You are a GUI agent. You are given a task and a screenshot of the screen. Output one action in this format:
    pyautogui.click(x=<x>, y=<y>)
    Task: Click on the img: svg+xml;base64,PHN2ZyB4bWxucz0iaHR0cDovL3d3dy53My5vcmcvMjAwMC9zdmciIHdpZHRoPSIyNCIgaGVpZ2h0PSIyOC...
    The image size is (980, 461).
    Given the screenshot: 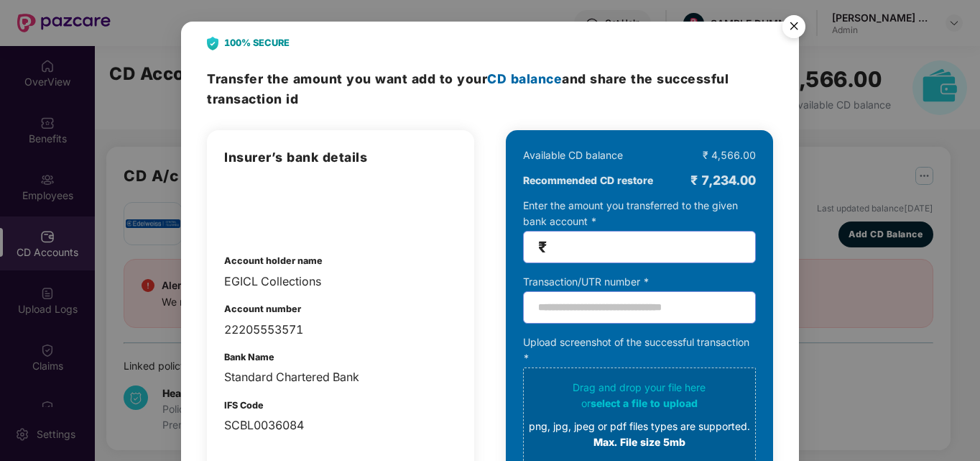 What is the action you would take?
    pyautogui.click(x=213, y=43)
    